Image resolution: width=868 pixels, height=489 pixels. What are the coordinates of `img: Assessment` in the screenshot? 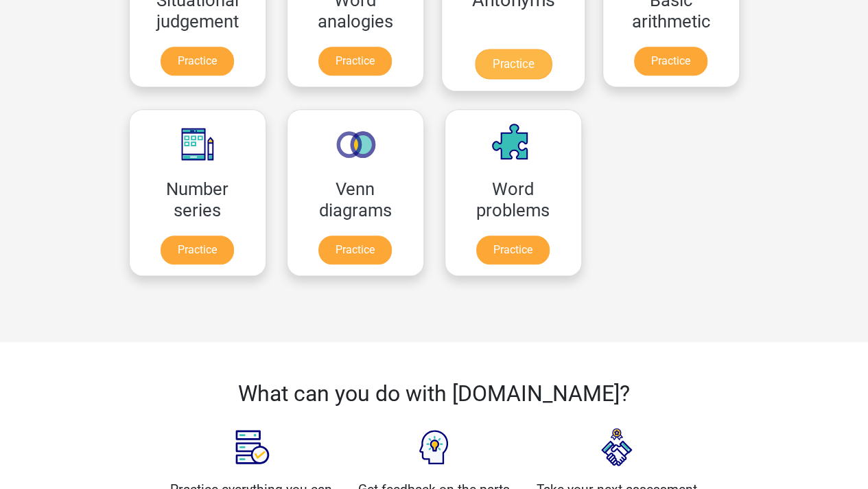 It's located at (251, 447).